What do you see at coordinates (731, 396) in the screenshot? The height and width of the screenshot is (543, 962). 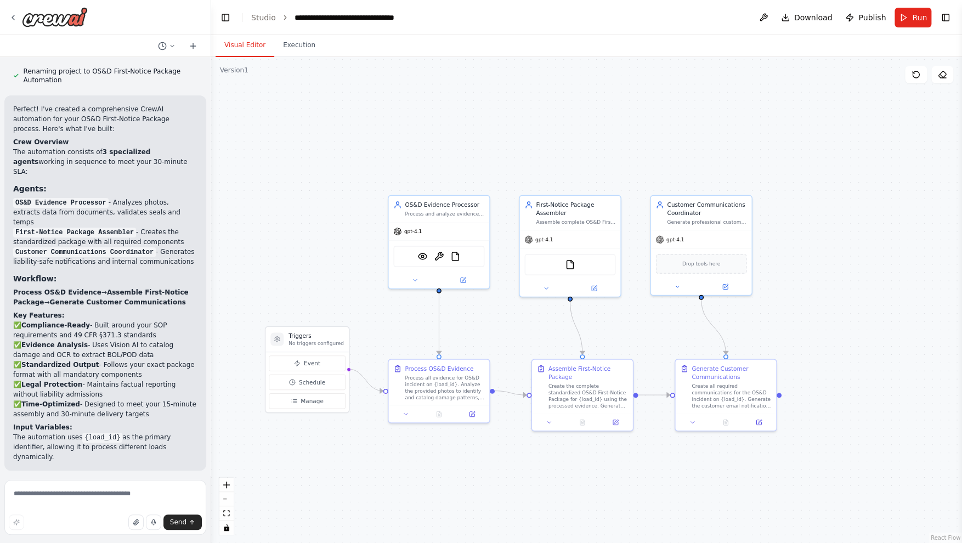 I see `div: Create all required communications for the OS&D incident on {load_id}. Generate the customer emai...` at bounding box center [731, 396].